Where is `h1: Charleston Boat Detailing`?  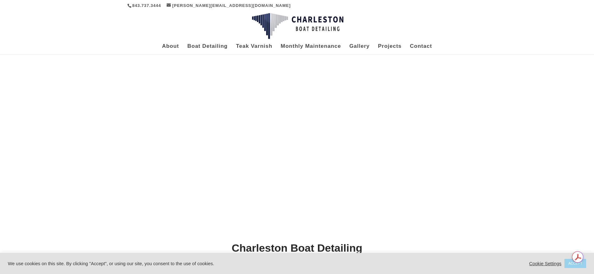 h1: Charleston Boat Detailing is located at coordinates (297, 249).